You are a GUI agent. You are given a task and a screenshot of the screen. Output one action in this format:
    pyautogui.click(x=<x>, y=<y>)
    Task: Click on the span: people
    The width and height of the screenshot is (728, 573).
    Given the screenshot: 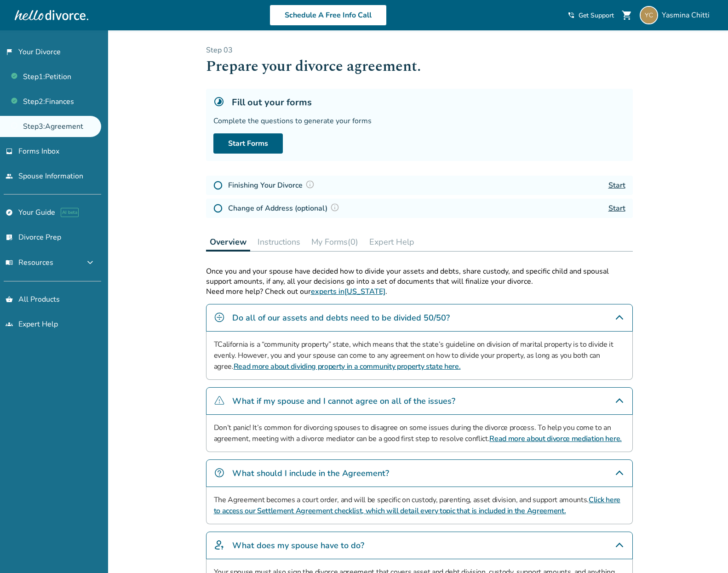 What is the action you would take?
    pyautogui.click(x=9, y=176)
    